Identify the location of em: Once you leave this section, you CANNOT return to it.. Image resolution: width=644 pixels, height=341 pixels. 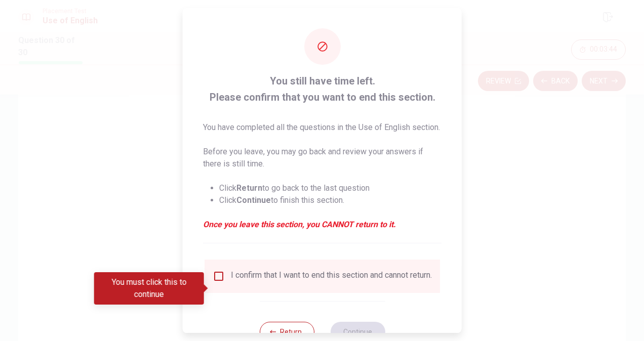
(322, 225).